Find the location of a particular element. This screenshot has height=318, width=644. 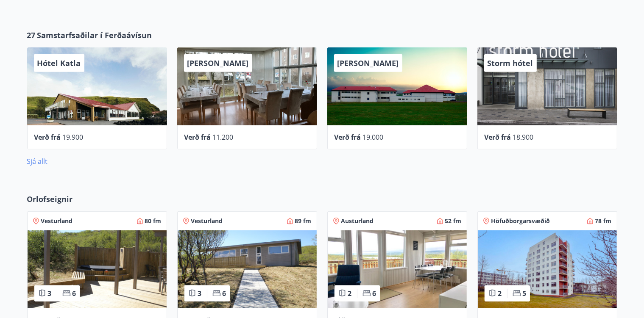

span: Höfuðborgarsvæðið is located at coordinates (521, 221).